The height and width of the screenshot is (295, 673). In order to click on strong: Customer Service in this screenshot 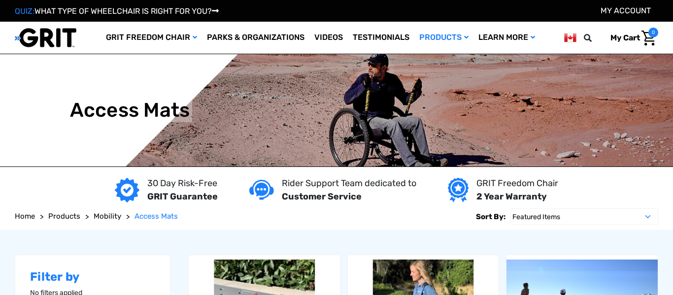, I will do `click(322, 197)`.